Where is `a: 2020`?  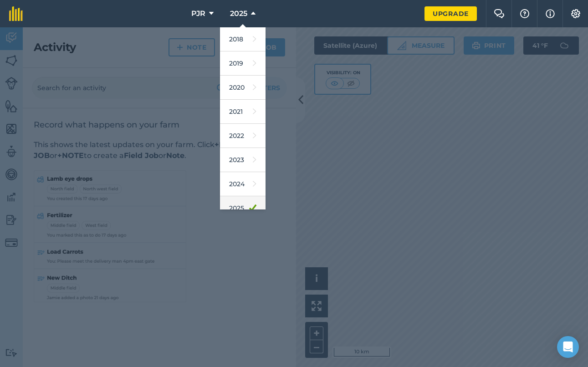 a: 2020 is located at coordinates (243, 87).